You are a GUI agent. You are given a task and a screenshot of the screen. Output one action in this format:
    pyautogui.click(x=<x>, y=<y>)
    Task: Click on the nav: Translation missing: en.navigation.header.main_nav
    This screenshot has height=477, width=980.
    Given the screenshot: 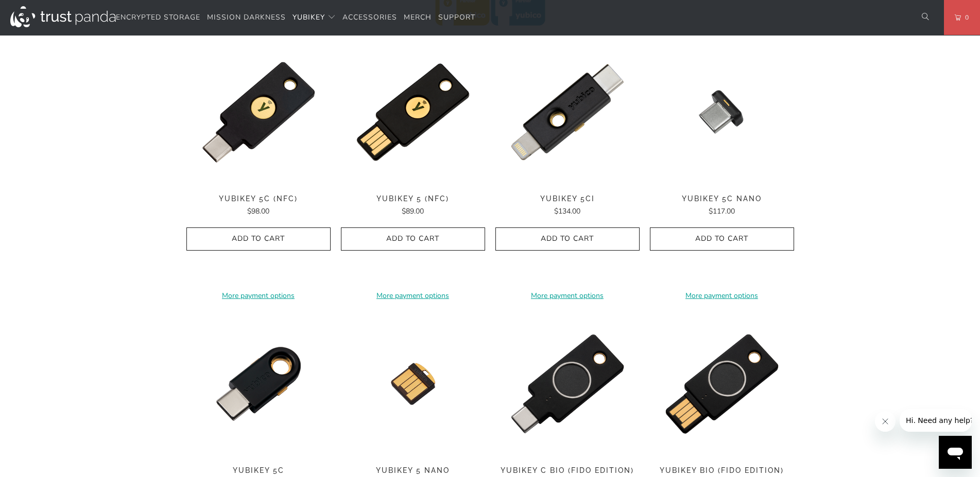 What is the action you would take?
    pyautogui.click(x=295, y=17)
    